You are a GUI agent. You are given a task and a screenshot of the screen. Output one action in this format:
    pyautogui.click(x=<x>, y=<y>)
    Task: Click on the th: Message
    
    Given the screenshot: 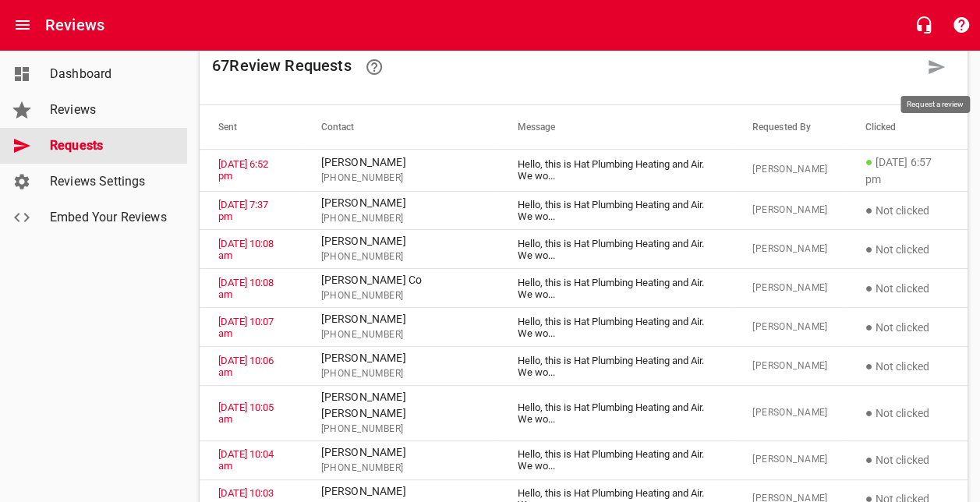 What is the action you would take?
    pyautogui.click(x=616, y=127)
    